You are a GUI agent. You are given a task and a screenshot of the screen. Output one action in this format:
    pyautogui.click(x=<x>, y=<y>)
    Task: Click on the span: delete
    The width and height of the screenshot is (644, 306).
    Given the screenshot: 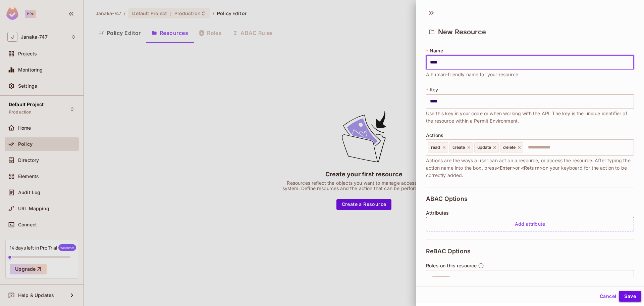 What is the action you would take?
    pyautogui.click(x=509, y=148)
    